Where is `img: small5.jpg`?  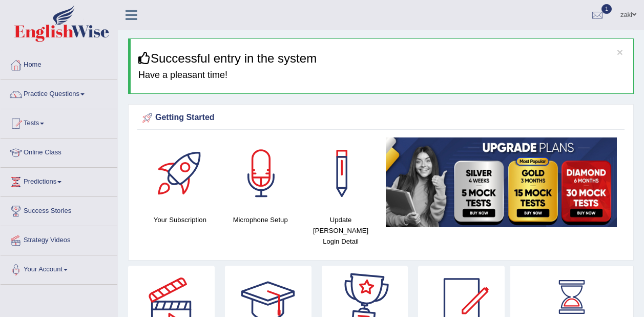
img: small5.jpg is located at coordinates (502, 182).